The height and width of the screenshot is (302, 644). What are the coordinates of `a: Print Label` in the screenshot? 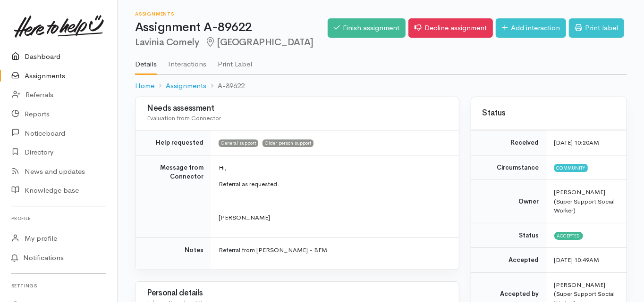 It's located at (234, 61).